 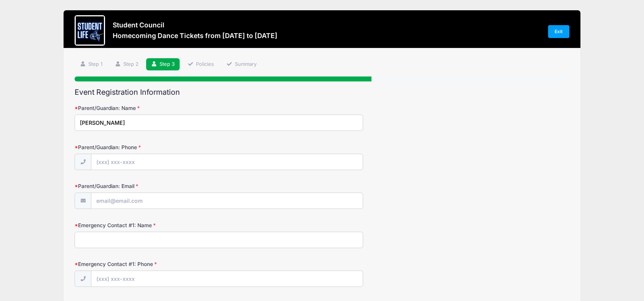 What do you see at coordinates (201, 64) in the screenshot?
I see `a: Policies` at bounding box center [201, 64].